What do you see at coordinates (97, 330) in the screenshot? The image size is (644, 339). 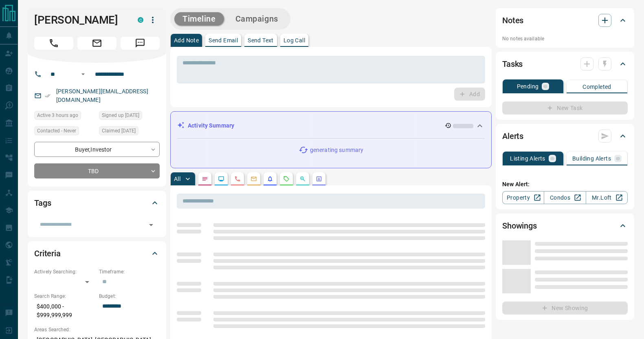 I see `p: Areas Searched:` at bounding box center [97, 330].